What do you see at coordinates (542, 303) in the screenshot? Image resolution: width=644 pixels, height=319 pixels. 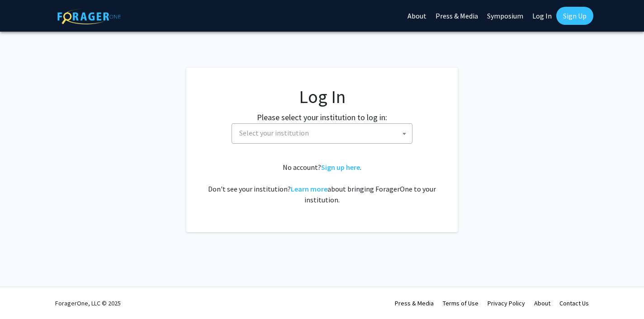 I see `a: About` at bounding box center [542, 303].